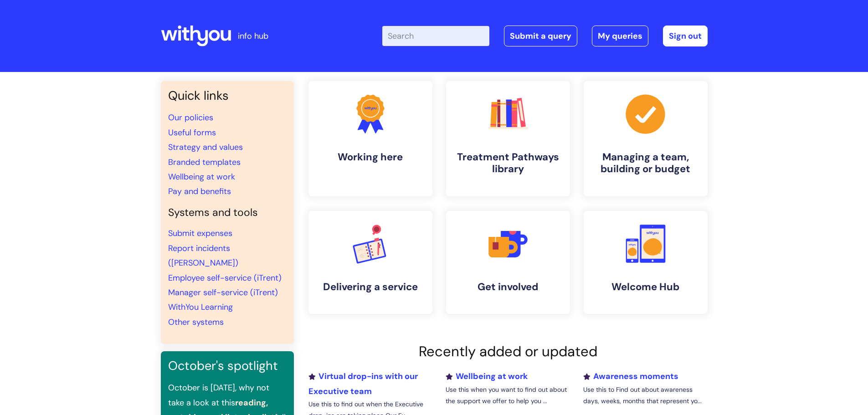 This screenshot has height=415, width=868. I want to click on h3: Quick links, so click(227, 96).